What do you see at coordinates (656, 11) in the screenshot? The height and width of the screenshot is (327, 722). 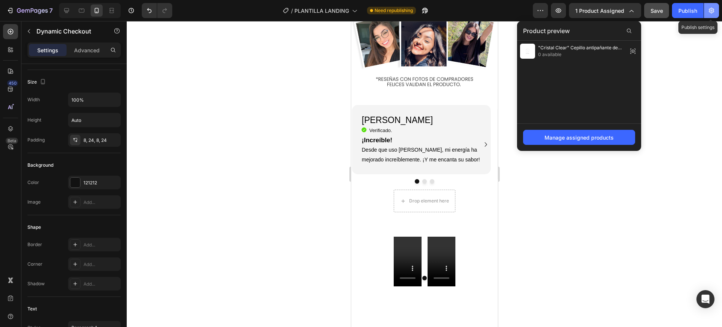 I see `span: Save` at bounding box center [656, 11].